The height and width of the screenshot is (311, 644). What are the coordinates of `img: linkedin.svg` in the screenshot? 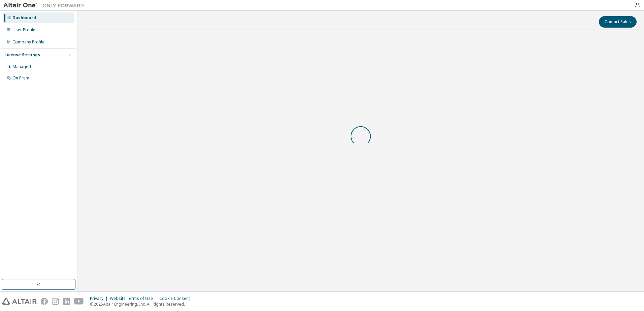 It's located at (66, 301).